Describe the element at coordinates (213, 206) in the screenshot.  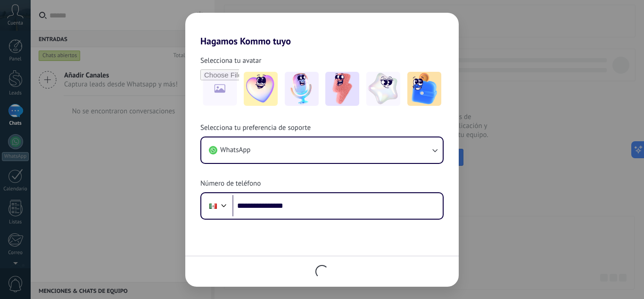
I see `div: Mexico: + 52` at that location.